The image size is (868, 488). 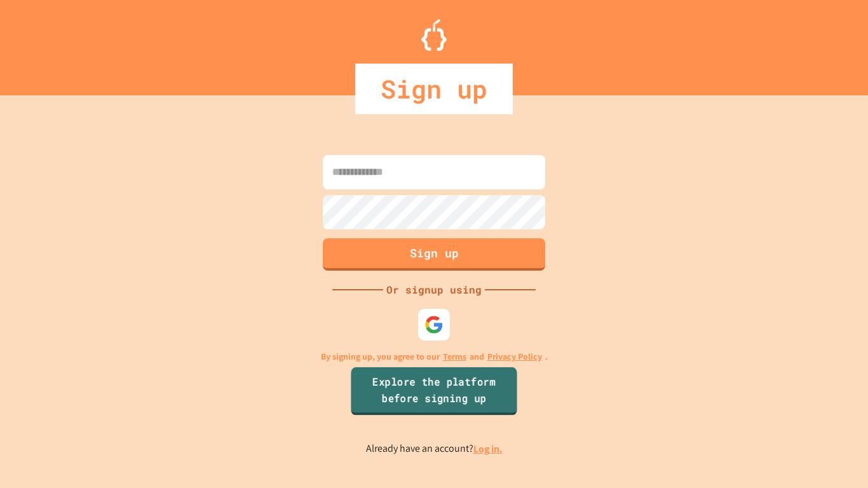 I want to click on img: google-icon.svg, so click(x=434, y=325).